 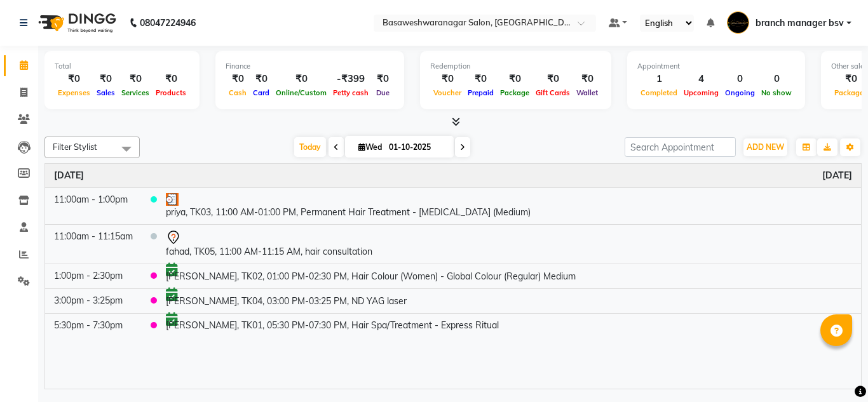 What do you see at coordinates (382, 92) in the screenshot?
I see `span: Due` at bounding box center [382, 92].